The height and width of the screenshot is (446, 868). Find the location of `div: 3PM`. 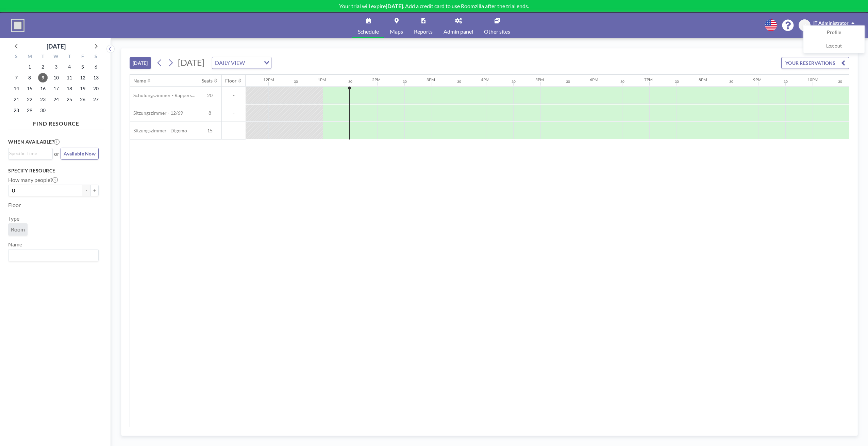

div: 3PM is located at coordinates (431, 79).